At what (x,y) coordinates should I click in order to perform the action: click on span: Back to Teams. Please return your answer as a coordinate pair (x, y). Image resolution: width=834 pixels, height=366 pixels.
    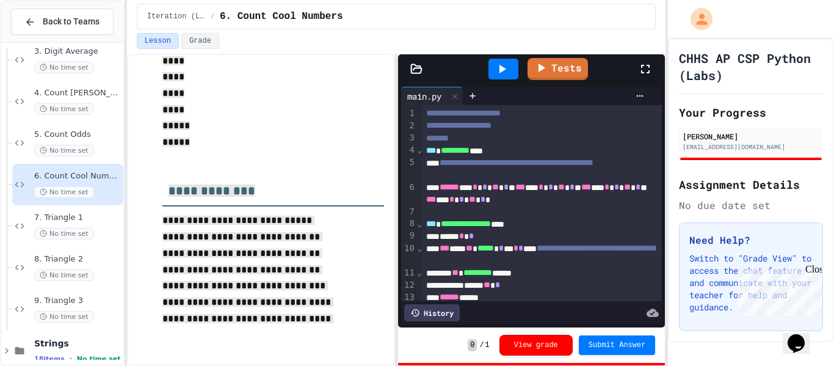
    Looking at the image, I should click on (71, 21).